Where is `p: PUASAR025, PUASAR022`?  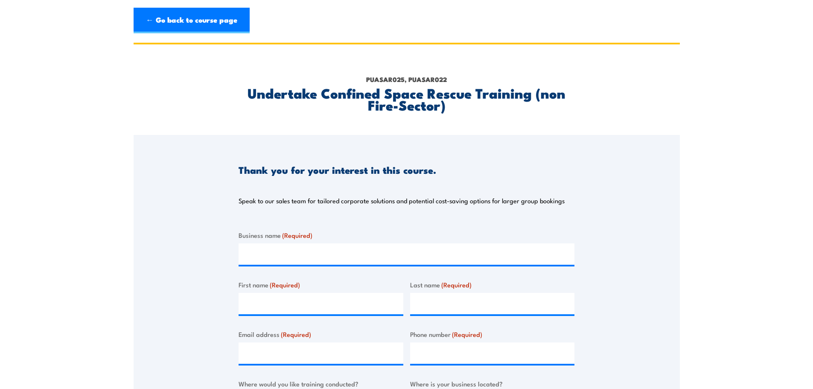 p: PUASAR025, PUASAR022 is located at coordinates (406, 79).